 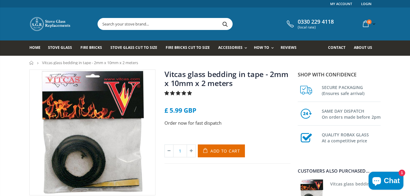 What do you see at coordinates (90, 63) in the screenshot?
I see `span: Vitcas glass bedding in tape - 2mm x 10mm x 2 meters` at bounding box center [90, 63].